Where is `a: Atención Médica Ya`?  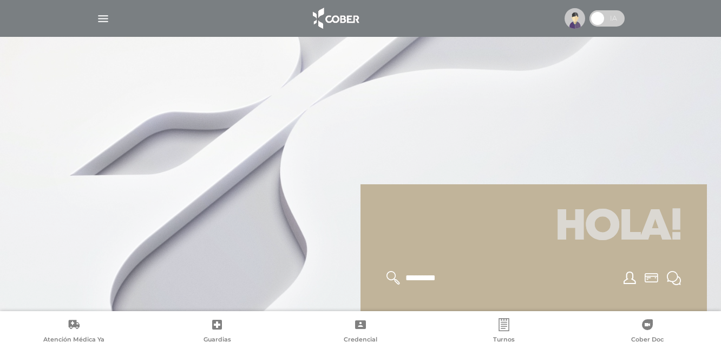 a: Atención Médica Ya is located at coordinates (74, 331).